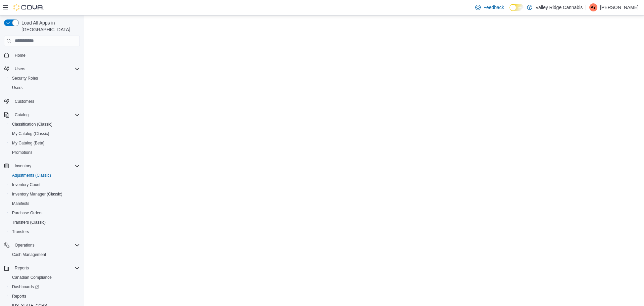  What do you see at coordinates (19, 296) in the screenshot?
I see `a: Reports` at bounding box center [19, 296].